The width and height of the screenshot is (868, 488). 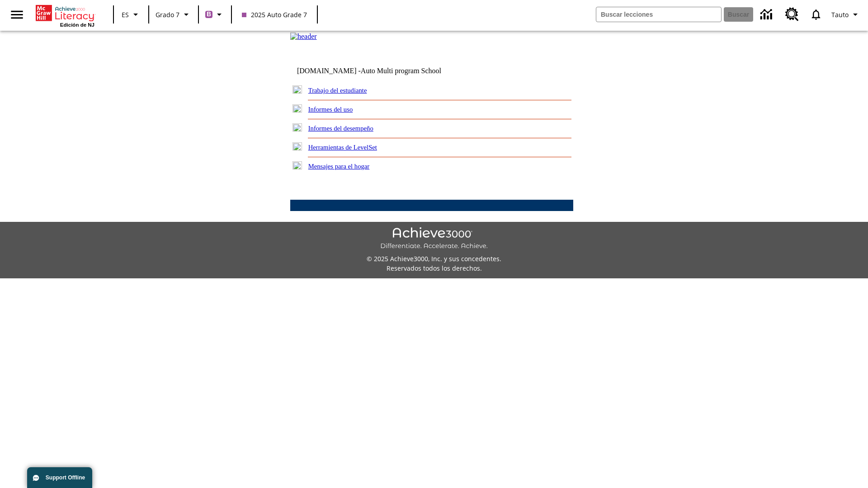 I want to click on button: Perfil/Configuración, so click(x=846, y=14).